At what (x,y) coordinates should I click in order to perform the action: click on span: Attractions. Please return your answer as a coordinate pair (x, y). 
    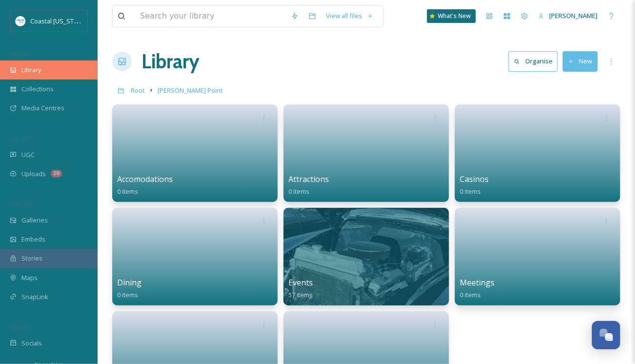
    Looking at the image, I should click on (308, 179).